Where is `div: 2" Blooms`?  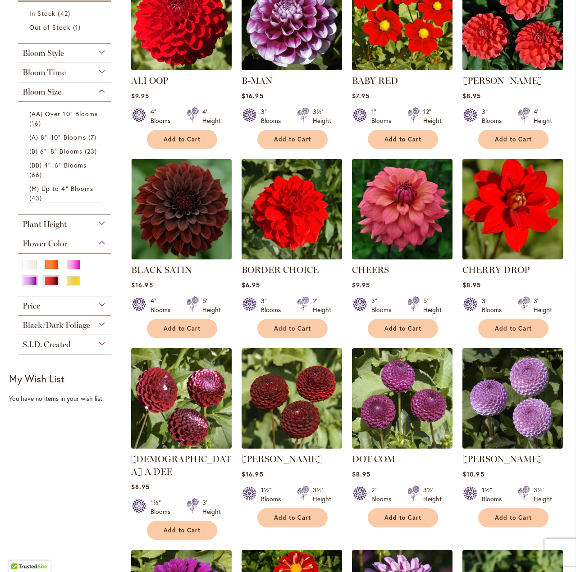
div: 2" Blooms is located at coordinates (384, 495).